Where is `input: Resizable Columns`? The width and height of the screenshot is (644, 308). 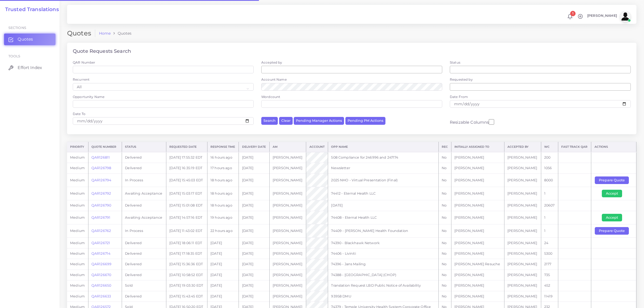
input: Resizable Columns is located at coordinates (491, 122).